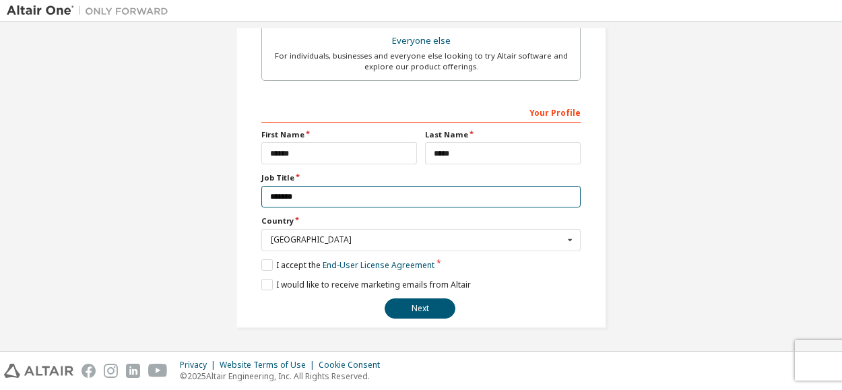 The height and width of the screenshot is (390, 842). What do you see at coordinates (199, 365) in the screenshot?
I see `div: Privacy` at bounding box center [199, 365].